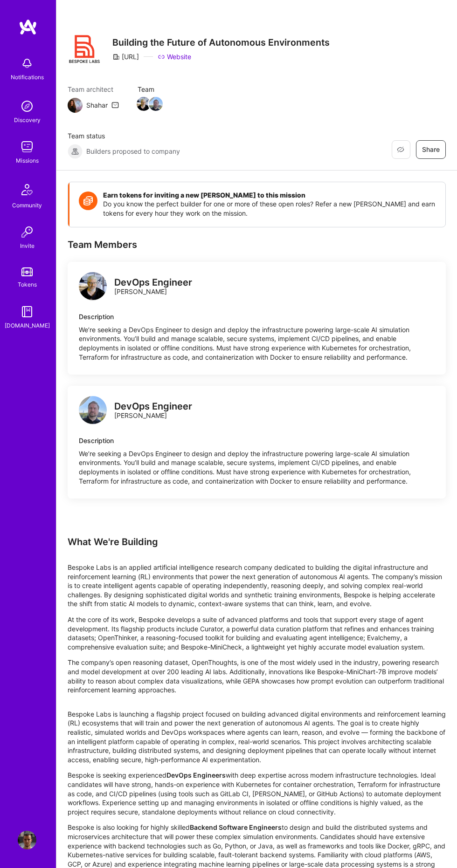  Describe the element at coordinates (27, 840) in the screenshot. I see `a: User Avatar` at that location.